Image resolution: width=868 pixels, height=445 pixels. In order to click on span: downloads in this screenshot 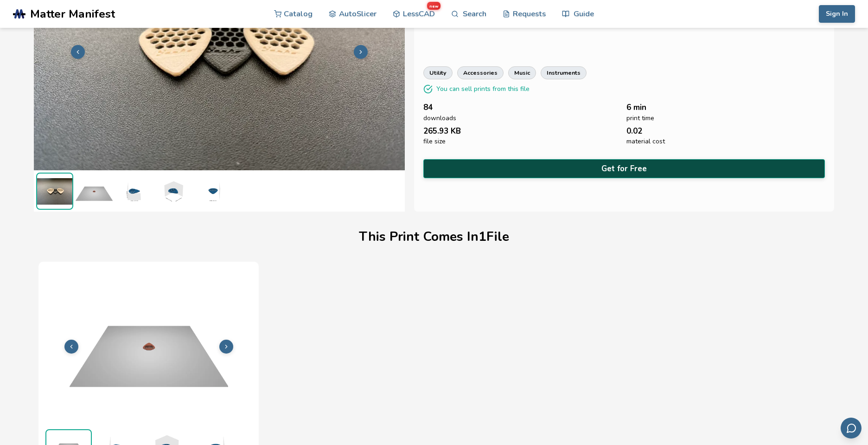, I will do `click(440, 118)`.